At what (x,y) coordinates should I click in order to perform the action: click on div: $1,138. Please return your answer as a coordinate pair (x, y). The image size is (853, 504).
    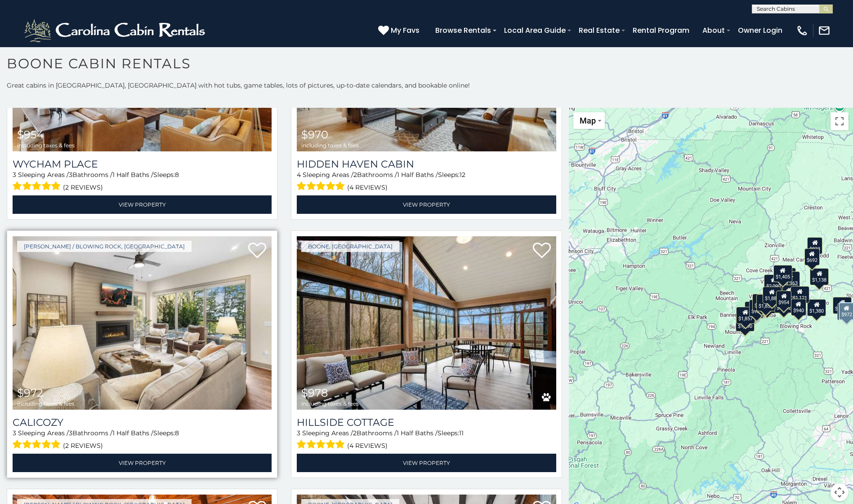
    Looking at the image, I should click on (819, 277).